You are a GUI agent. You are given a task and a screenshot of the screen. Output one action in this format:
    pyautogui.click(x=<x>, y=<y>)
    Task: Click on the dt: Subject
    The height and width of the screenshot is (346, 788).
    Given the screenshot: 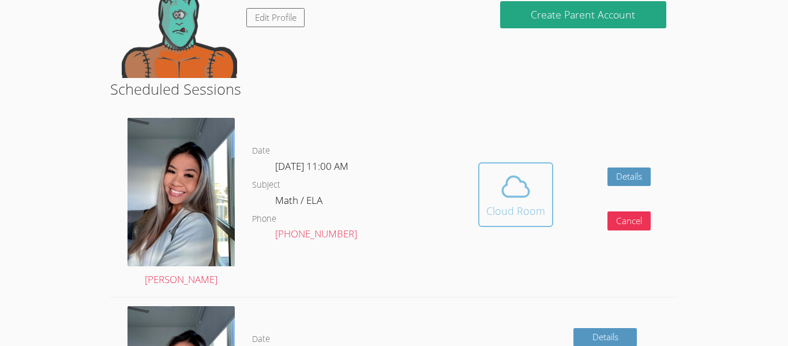 What is the action you would take?
    pyautogui.click(x=266, y=185)
    